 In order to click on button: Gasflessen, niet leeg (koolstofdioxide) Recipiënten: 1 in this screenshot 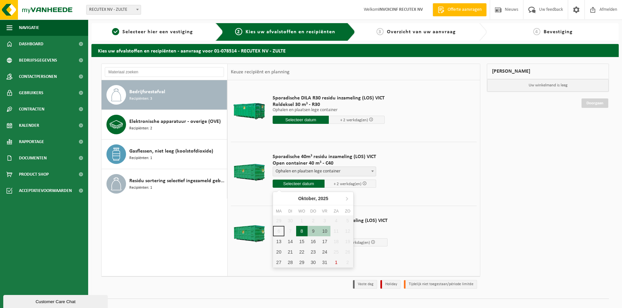, I will do `click(164, 154)`.